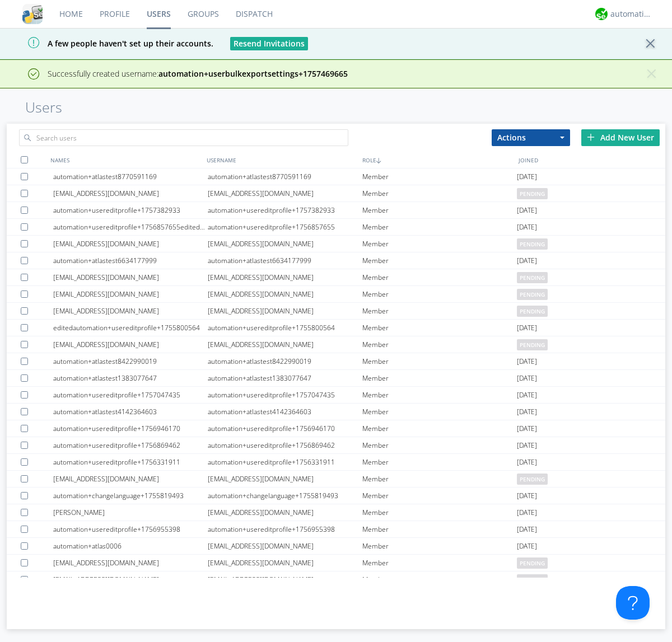  Describe the element at coordinates (285, 428) in the screenshot. I see `div: automation+usereditprofile+1756946170` at that location.